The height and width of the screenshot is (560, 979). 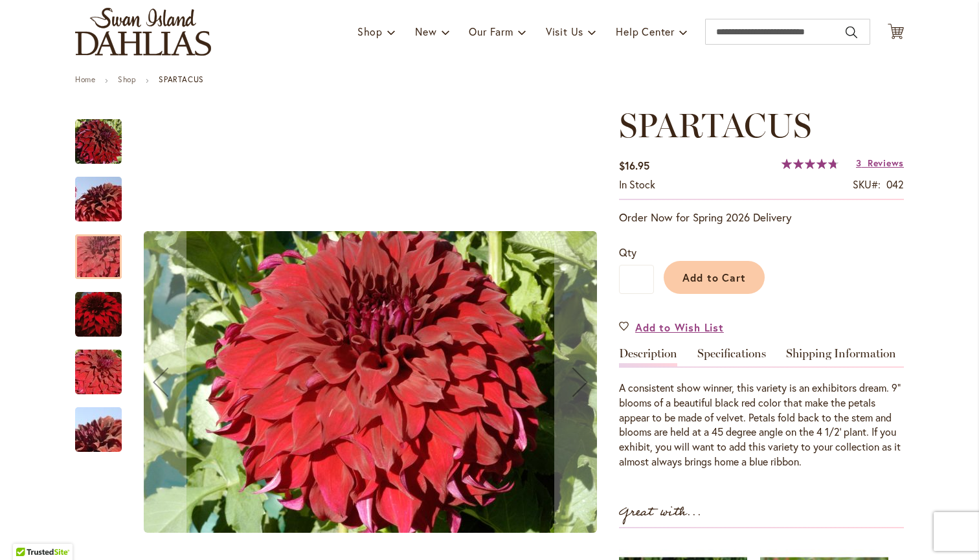 What do you see at coordinates (762, 424) in the screenshot?
I see `div: A consistent show winner, this variety is an exhibitors dream. 9" blooms of a beautiful black red...` at bounding box center [762, 424].